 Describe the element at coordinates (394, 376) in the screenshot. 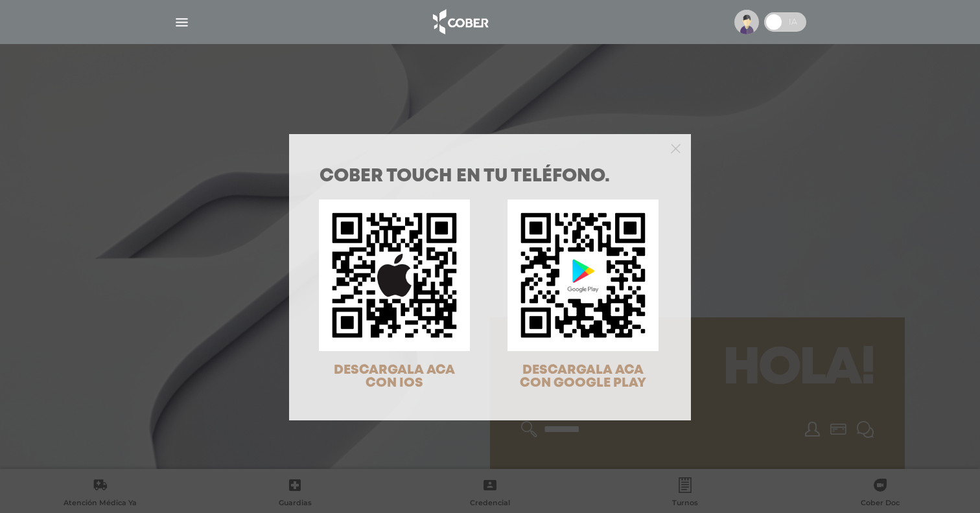

I see `span: DESCARGALA ACA CON IOS` at that location.